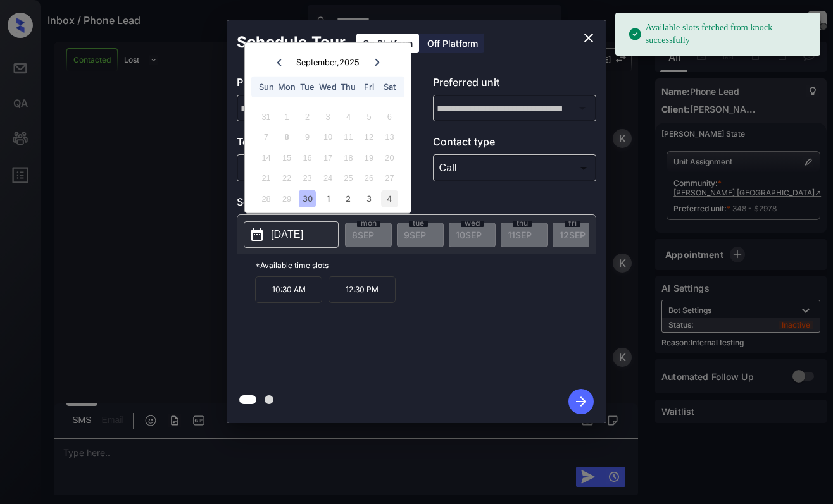 Image resolution: width=833 pixels, height=504 pixels. What do you see at coordinates (425, 265) in the screenshot?
I see `p: *Available time slots` at bounding box center [425, 265].